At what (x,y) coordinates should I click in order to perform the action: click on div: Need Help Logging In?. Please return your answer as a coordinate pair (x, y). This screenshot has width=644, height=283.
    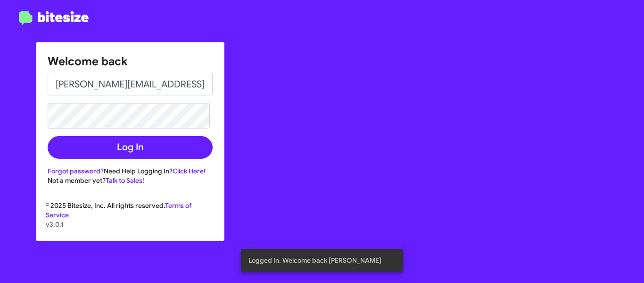
    Looking at the image, I should click on (130, 171).